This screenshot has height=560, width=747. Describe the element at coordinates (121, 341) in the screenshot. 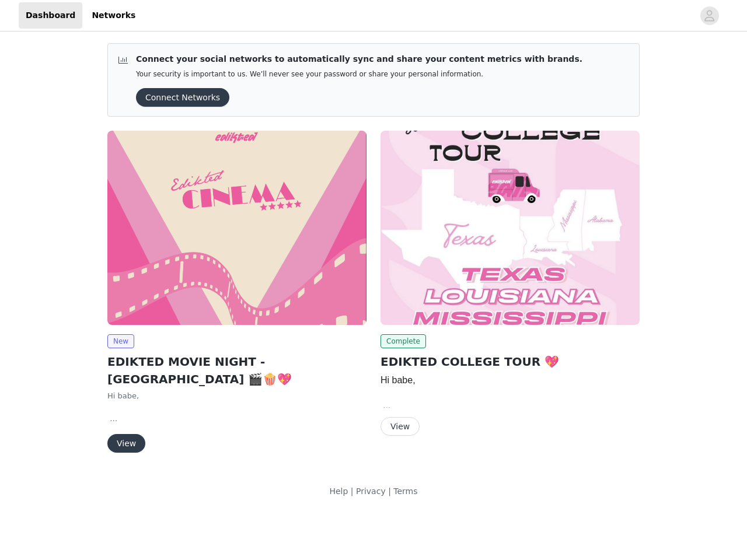

I see `span: New` at that location.